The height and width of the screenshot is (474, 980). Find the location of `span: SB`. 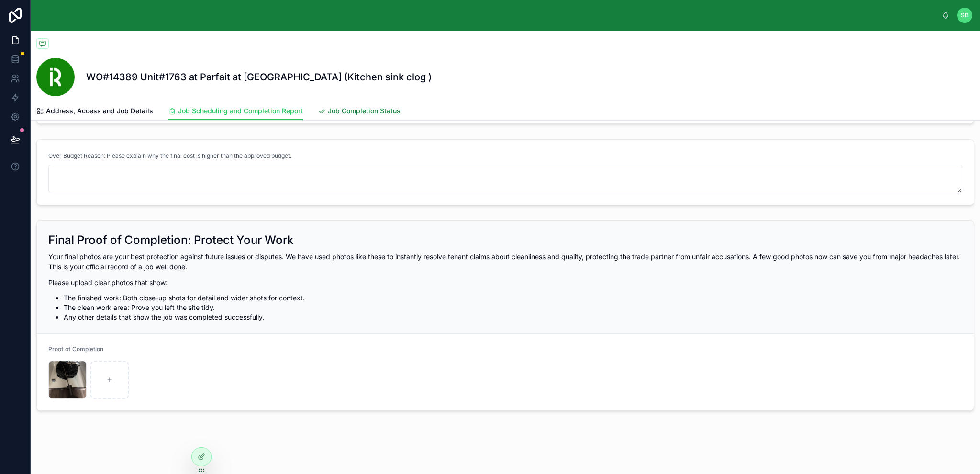

span: SB is located at coordinates (965, 15).